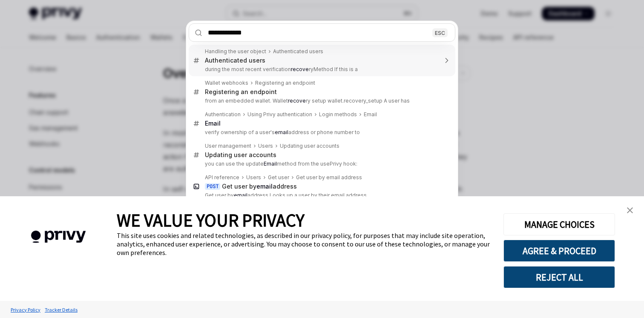  I want to click on div: Get user by email address, so click(329, 178).